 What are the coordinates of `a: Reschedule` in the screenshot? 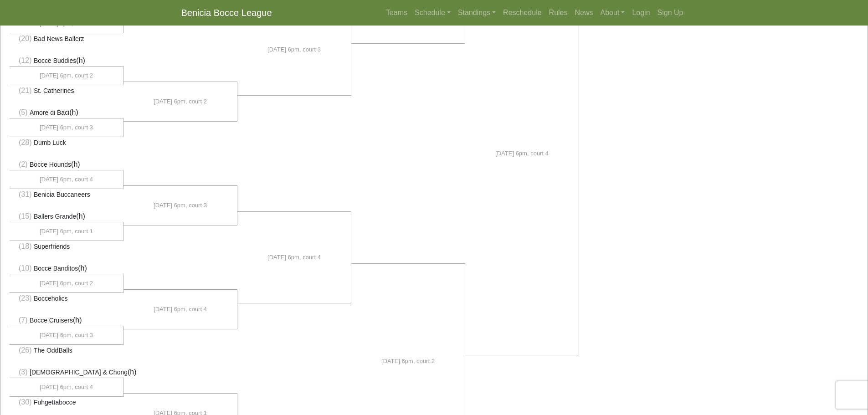 It's located at (522, 13).